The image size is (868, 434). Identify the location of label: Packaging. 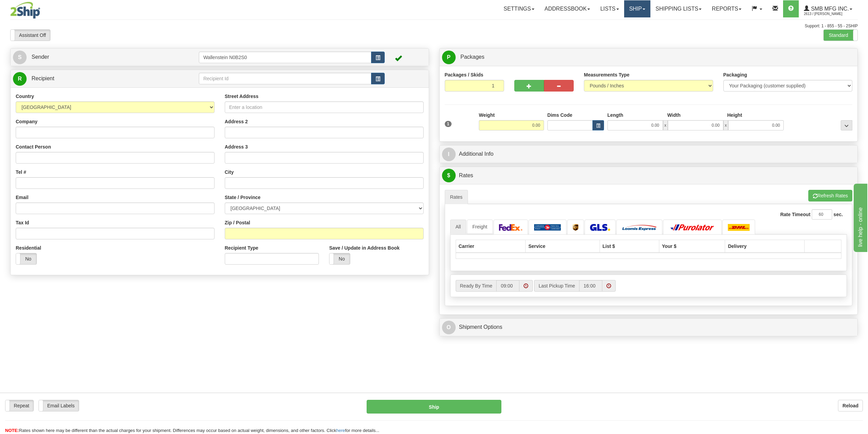
(735, 75).